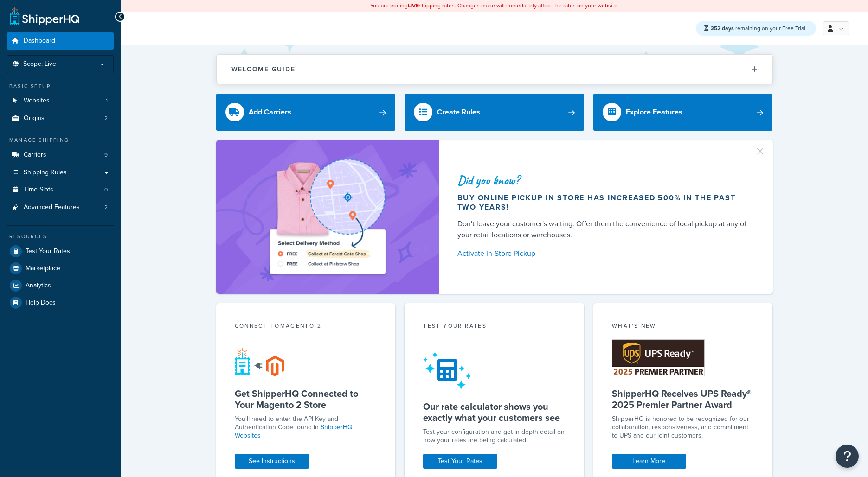  What do you see at coordinates (60, 285) in the screenshot?
I see `a: Analytics` at bounding box center [60, 285].